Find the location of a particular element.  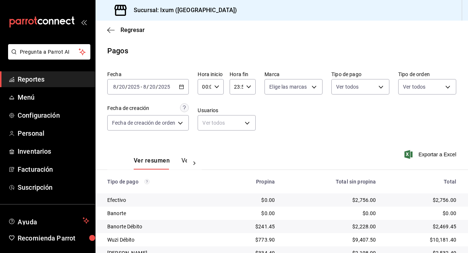

label: Fecha is located at coordinates (148, 74).